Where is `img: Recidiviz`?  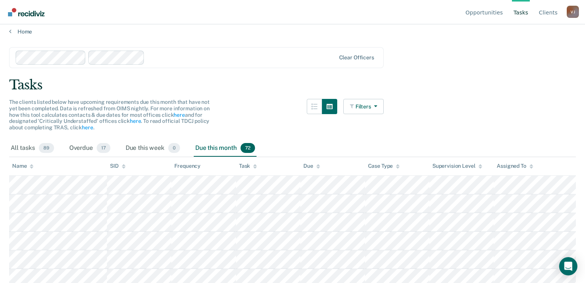
img: Recidiviz is located at coordinates (26, 12).